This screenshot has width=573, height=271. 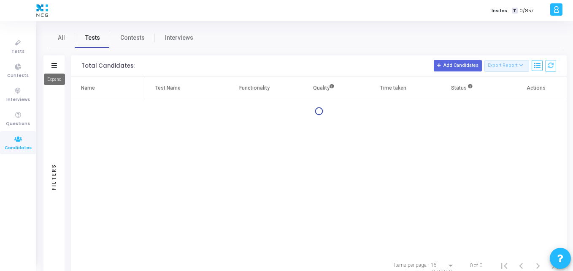 What do you see at coordinates (393, 88) in the screenshot?
I see `div: Time taken` at bounding box center [393, 88].